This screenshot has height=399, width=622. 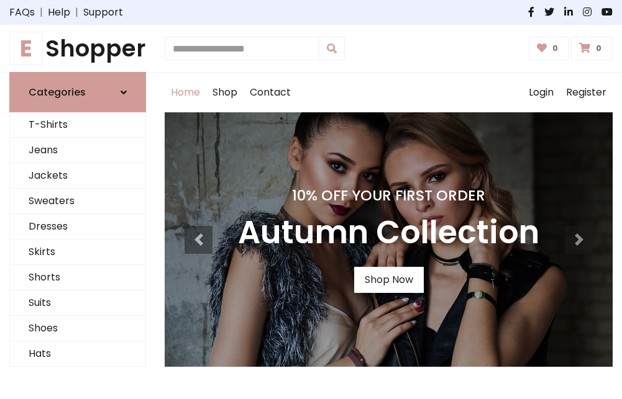 I want to click on a: Shorts, so click(x=78, y=278).